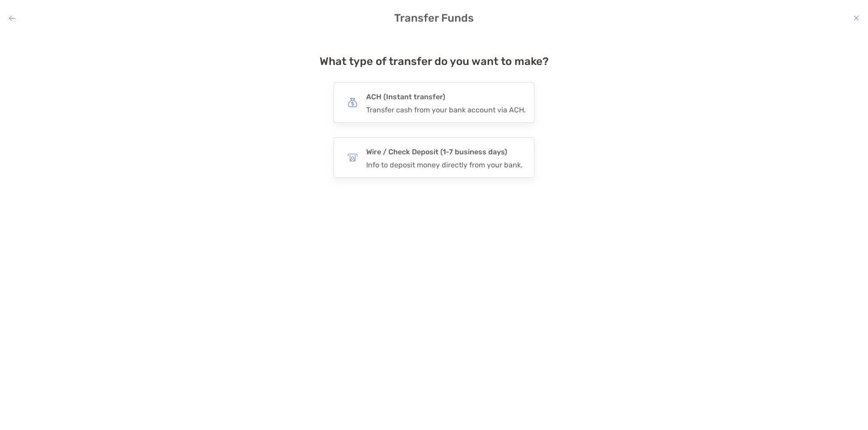 The image size is (868, 430). Describe the element at coordinates (444, 152) in the screenshot. I see `h4: Wire / Check Deposit (1-7 business days)` at that location.